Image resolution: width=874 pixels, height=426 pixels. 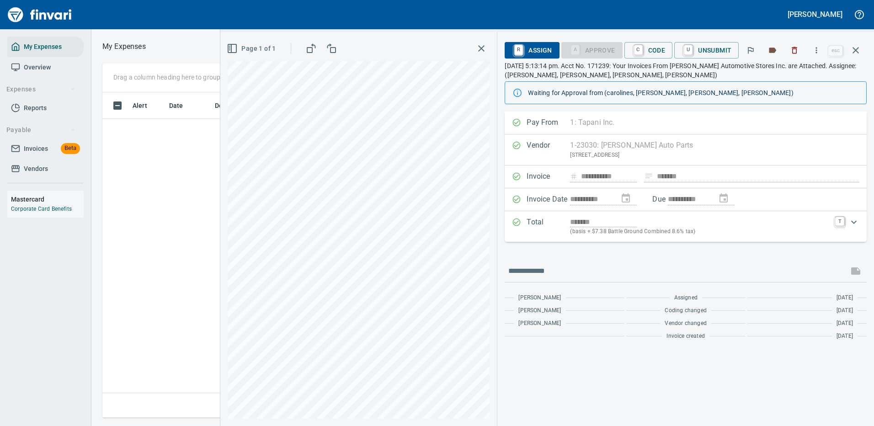 I want to click on a: esc, so click(x=835, y=51).